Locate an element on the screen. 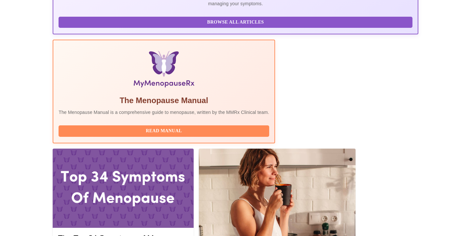  a: Read Manual is located at coordinates (164, 130).